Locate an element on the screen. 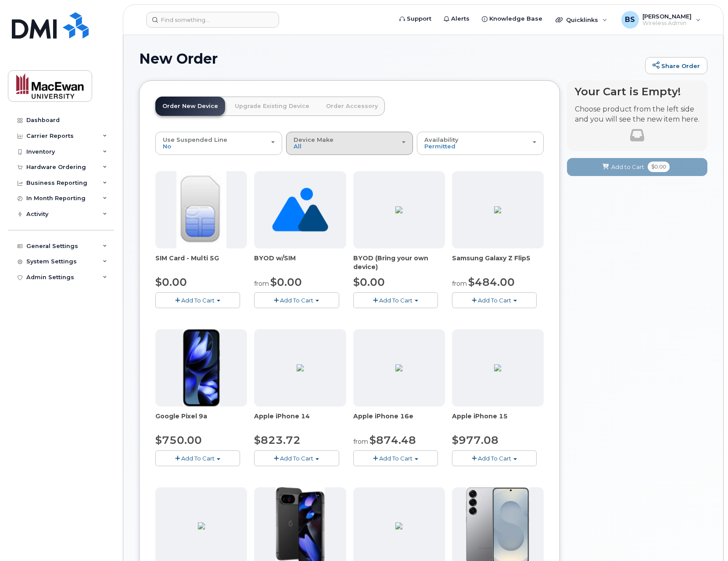  span: BYOD (Bring your own device) is located at coordinates (399, 262).